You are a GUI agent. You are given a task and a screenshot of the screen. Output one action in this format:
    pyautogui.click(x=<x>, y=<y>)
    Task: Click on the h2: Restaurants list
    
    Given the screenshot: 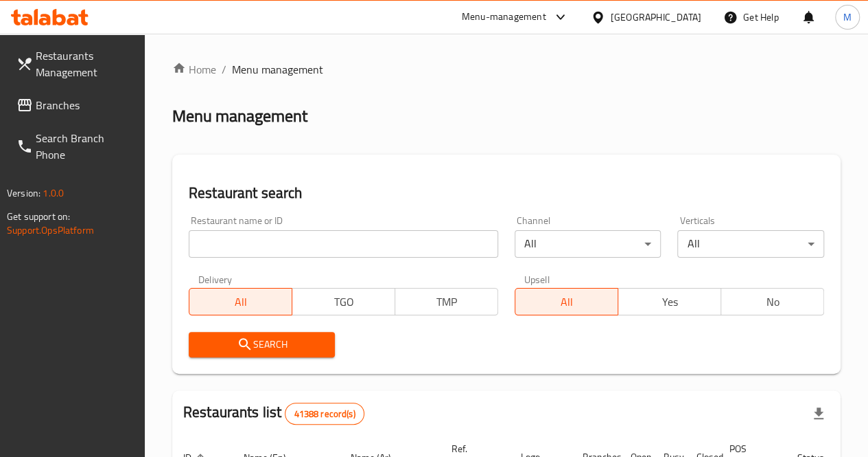 What is the action you would take?
    pyautogui.click(x=274, y=412)
    